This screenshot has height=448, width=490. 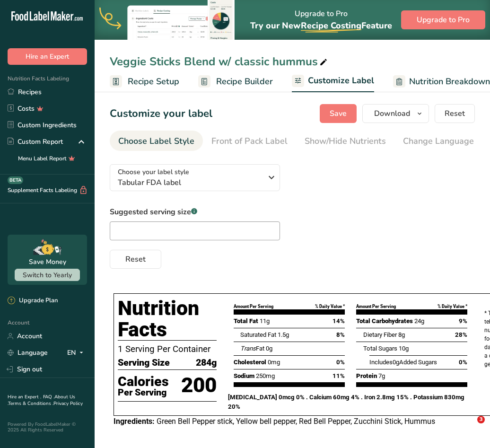 What do you see at coordinates (47, 275) in the screenshot?
I see `button: Switch to Yearly` at bounding box center [47, 275].